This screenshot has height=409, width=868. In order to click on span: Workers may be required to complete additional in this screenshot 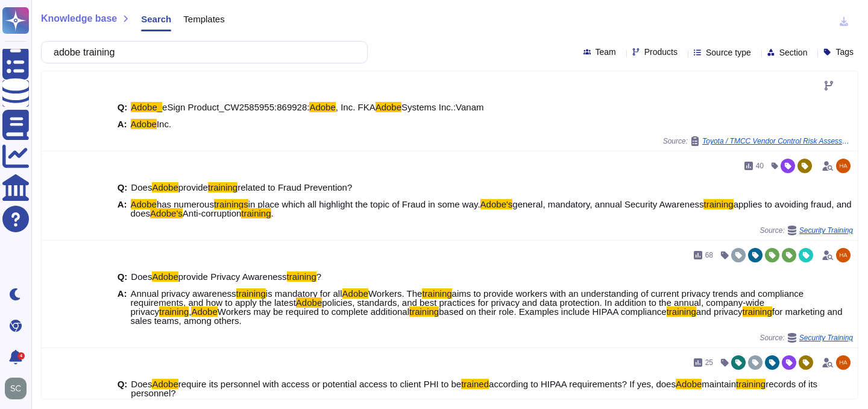, I will do `click(313, 311)`.